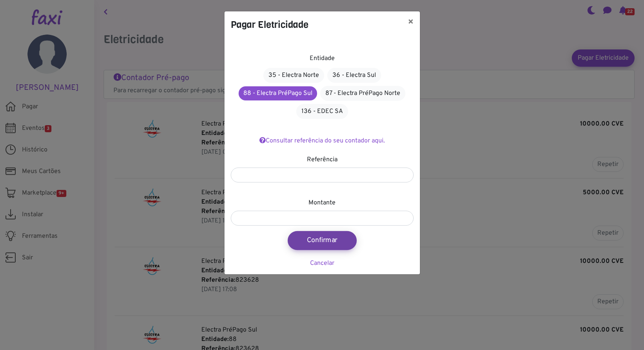 The image size is (644, 350). Describe the element at coordinates (322, 241) in the screenshot. I see `button: Confirmar` at that location.